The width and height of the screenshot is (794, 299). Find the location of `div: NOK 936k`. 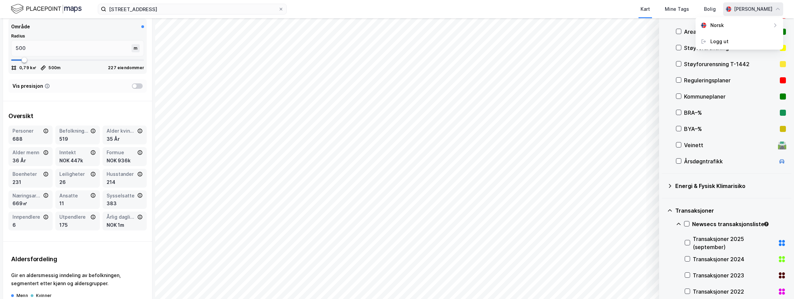

div: NOK 936k is located at coordinates (125, 161).